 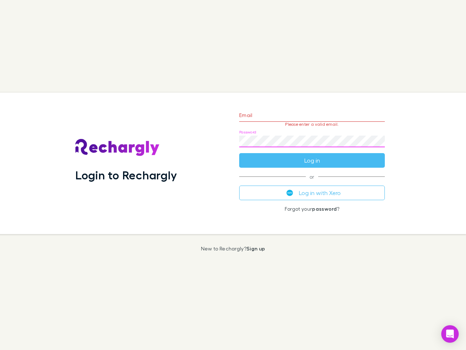 What do you see at coordinates (312, 176) in the screenshot?
I see `span: or` at bounding box center [312, 176].